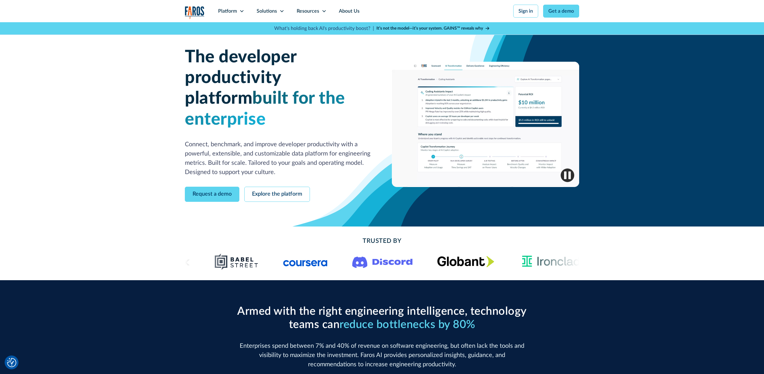  What do you see at coordinates (306, 261) in the screenshot?
I see `img: Logo of the online learning platform Coursera.` at bounding box center [306, 261].